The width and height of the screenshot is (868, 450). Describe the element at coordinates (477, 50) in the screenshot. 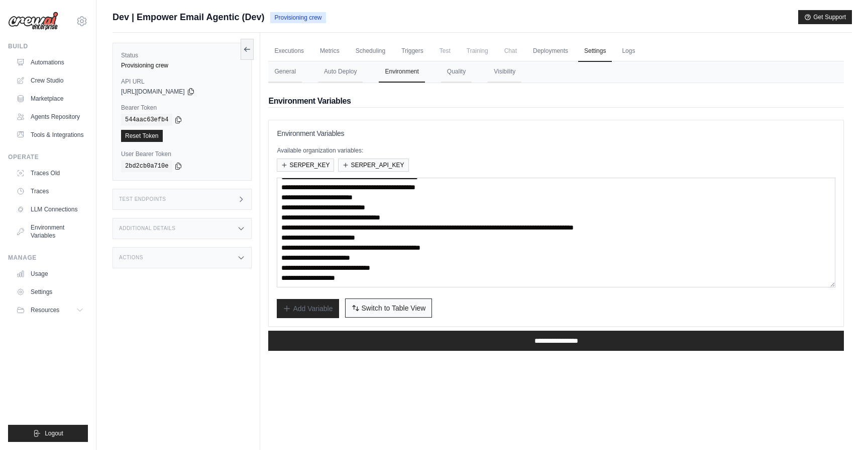

I see `span: Training is not available until the deployment is complete` at that location.